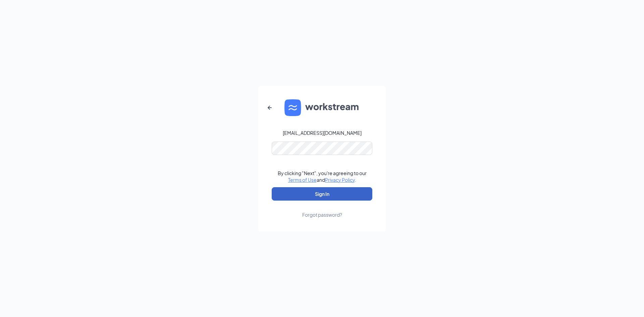  What do you see at coordinates (322, 107) in the screenshot?
I see `img: WS logo and Workstream text` at bounding box center [322, 107].